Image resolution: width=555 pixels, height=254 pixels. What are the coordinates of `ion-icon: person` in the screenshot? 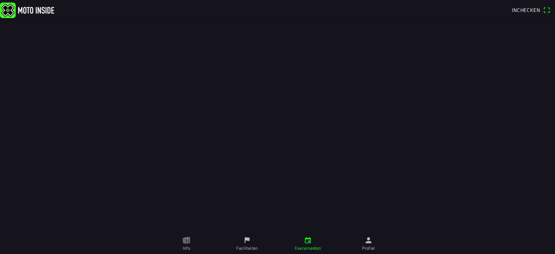 It's located at (369, 240).